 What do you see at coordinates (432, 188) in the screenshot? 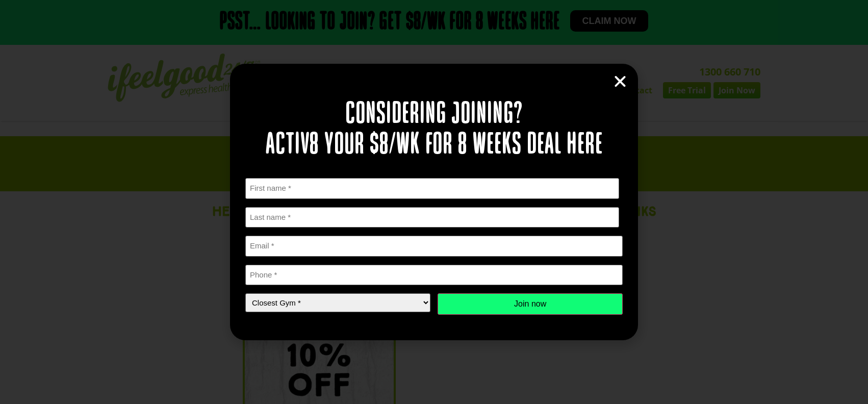
I see `input: First name *` at bounding box center [432, 188].